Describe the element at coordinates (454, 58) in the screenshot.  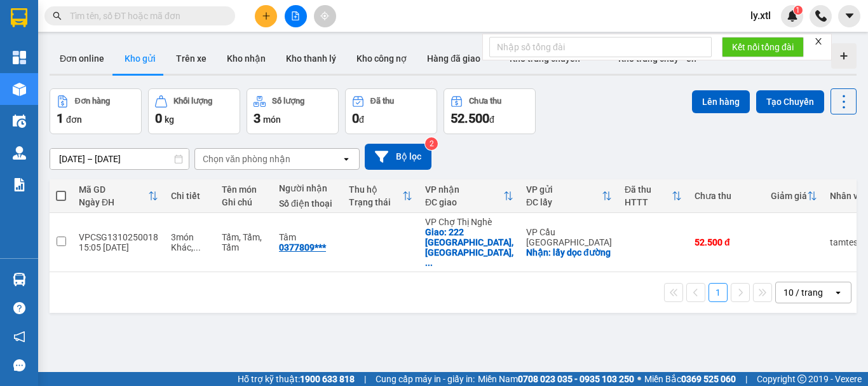
I see `button: Hàng đã giao` at that location.